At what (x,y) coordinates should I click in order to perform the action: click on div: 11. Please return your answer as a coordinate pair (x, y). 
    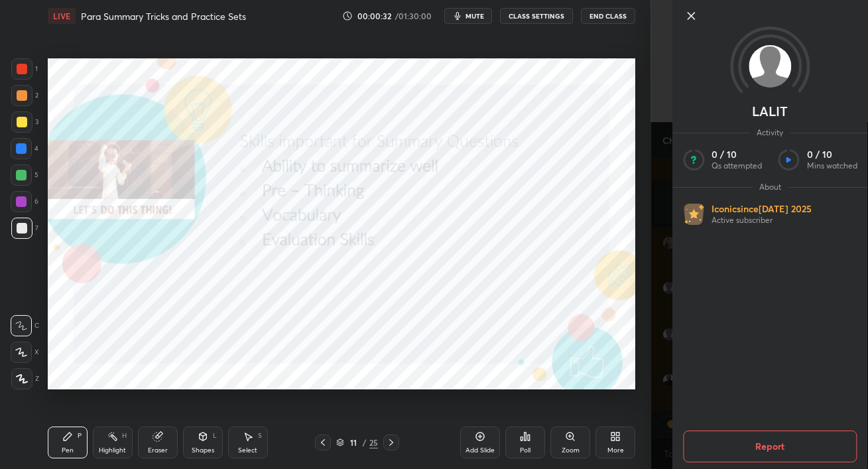
    Looking at the image, I should click on (354, 442).